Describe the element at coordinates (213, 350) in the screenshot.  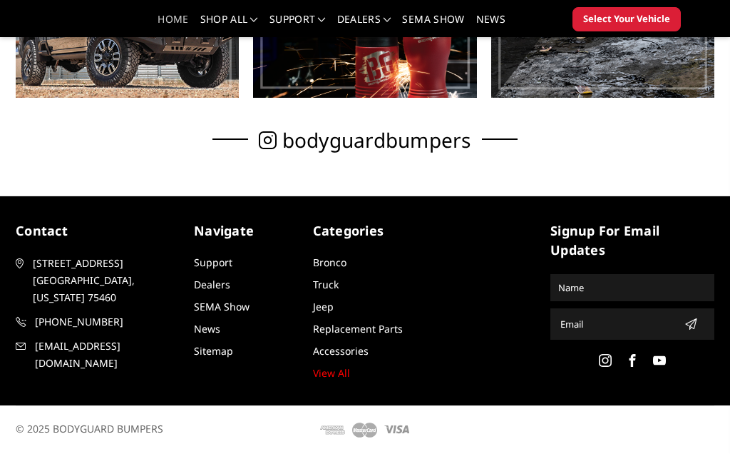
I see `a: Sitemap` at that location.